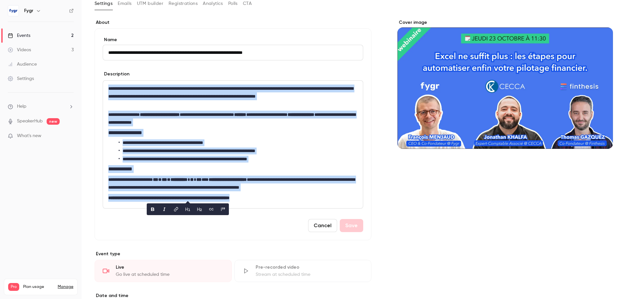 Image resolution: width=626 pixels, height=299 pixels. Describe the element at coordinates (22, 106) in the screenshot. I see `span: Help` at that location.